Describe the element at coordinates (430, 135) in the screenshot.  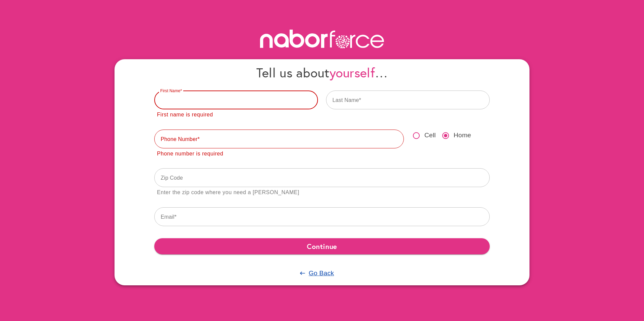
I see `span: Cell` at that location.